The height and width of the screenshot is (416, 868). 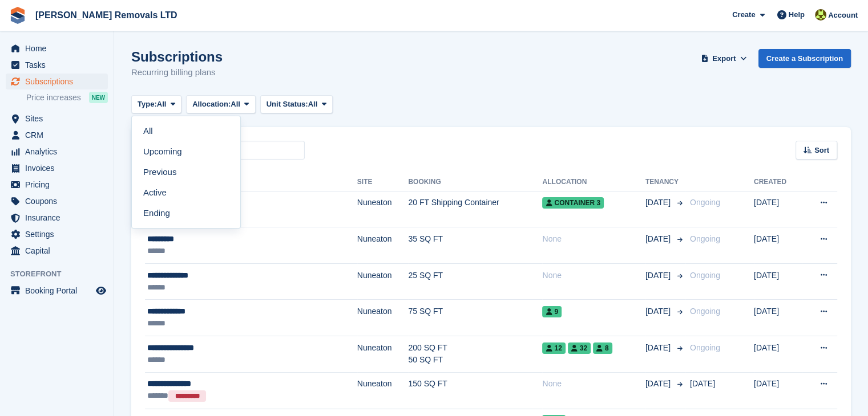 I want to click on span: Settings, so click(x=59, y=235).